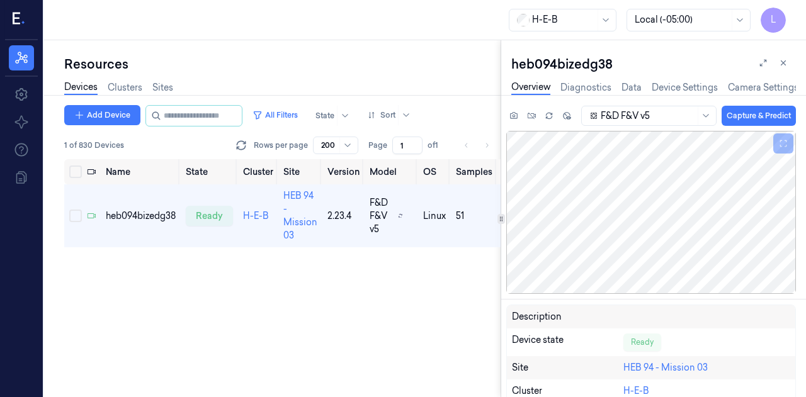 The width and height of the screenshot is (806, 397). Describe the element at coordinates (381, 216) in the screenshot. I see `span: F&D F&V v5` at that location.